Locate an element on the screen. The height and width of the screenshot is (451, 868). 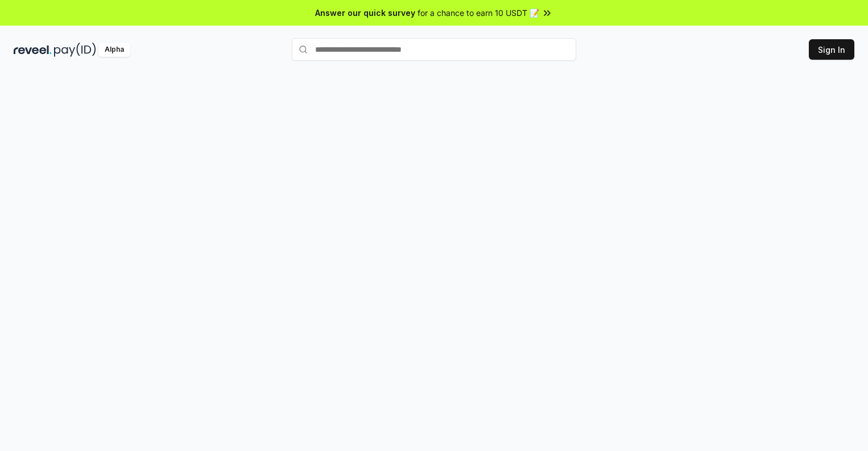
img: pay_id is located at coordinates (75, 50).